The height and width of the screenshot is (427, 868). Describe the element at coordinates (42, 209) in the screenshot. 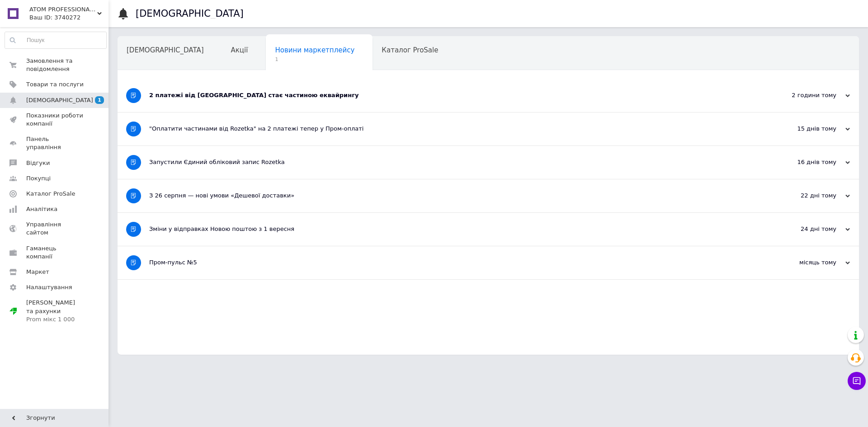

I see `span: Аналітика` at that location.